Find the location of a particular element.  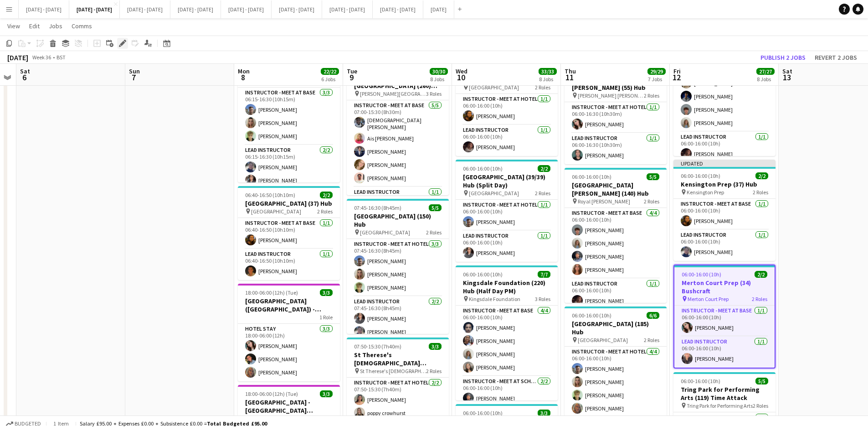

div: Salary £95.00 + Expenses £0.00 + Subsistence £0.00 = is located at coordinates (173, 423).